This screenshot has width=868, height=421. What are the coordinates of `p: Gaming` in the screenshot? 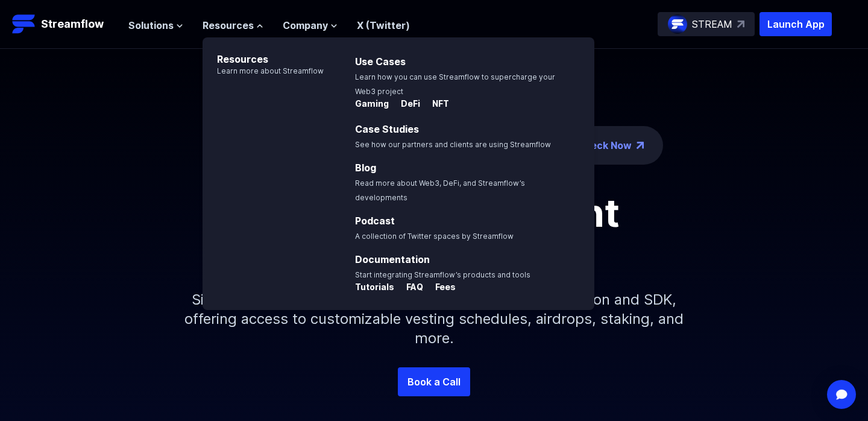 It's located at (372, 104).